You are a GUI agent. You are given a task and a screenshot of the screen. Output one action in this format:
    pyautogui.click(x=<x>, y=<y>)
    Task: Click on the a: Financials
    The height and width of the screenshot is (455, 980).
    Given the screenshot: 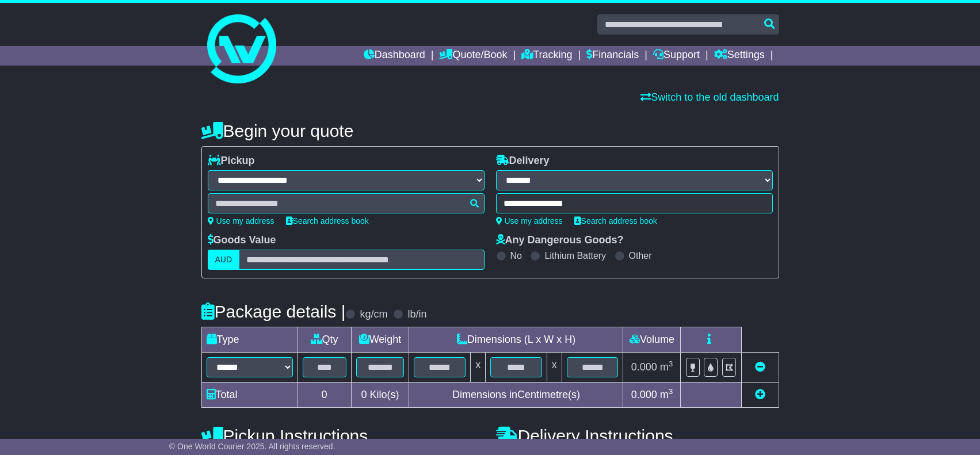 What is the action you would take?
    pyautogui.click(x=612, y=56)
    